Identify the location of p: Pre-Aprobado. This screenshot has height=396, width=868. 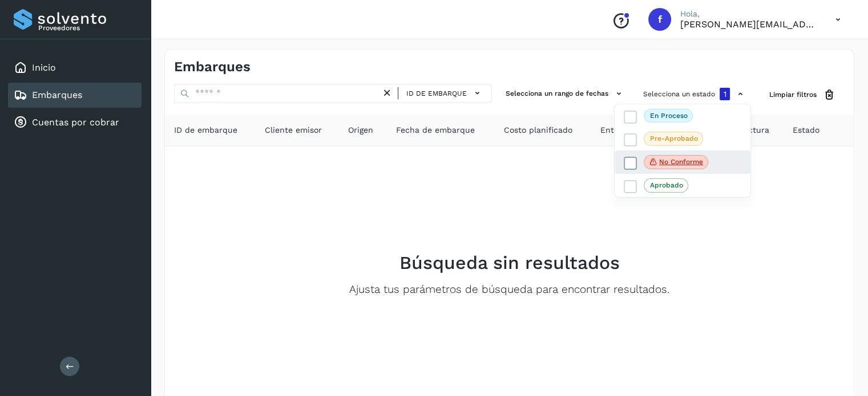
(674, 138).